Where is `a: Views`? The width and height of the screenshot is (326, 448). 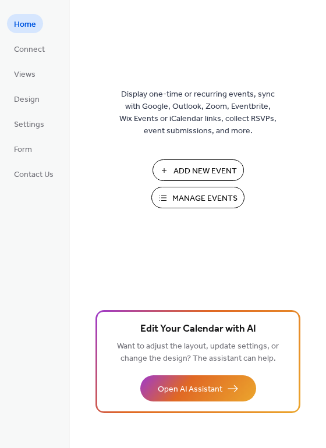
a: Views is located at coordinates (24, 73).